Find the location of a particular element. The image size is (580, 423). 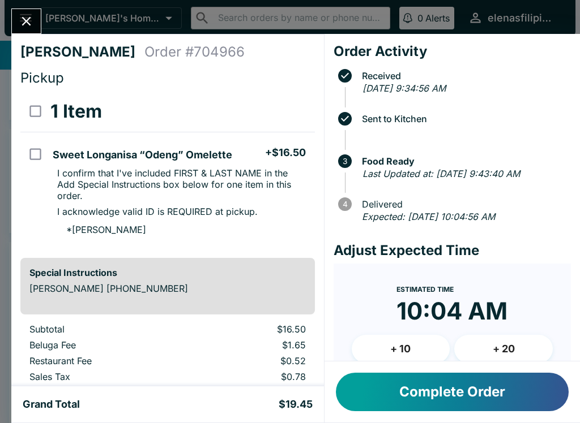

h4: Order Activity is located at coordinates (452, 52).